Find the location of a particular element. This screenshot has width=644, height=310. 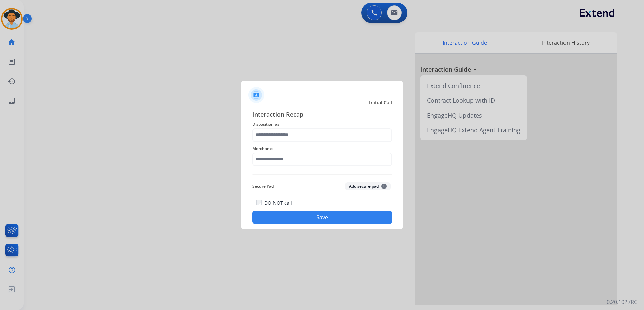

span: Initial Call is located at coordinates (381, 103).